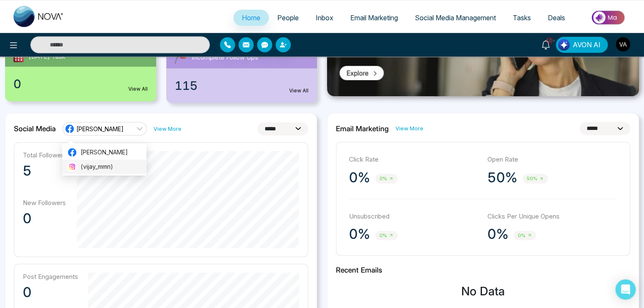  I want to click on p: Open Rate, so click(552, 160).